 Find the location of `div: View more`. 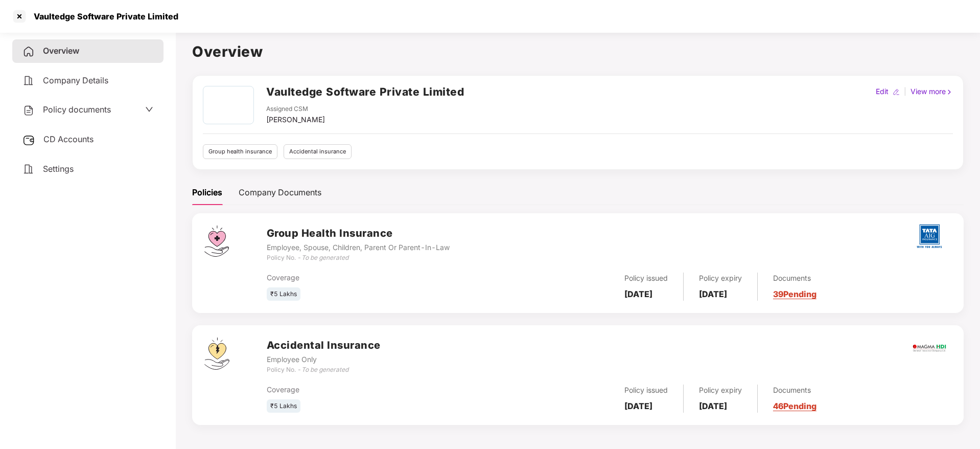

div: View more is located at coordinates (932, 91).